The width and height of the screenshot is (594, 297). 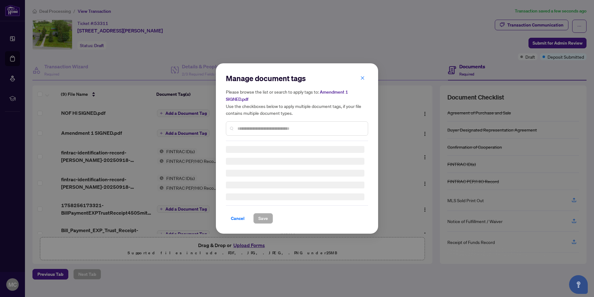 What do you see at coordinates (263, 219) in the screenshot?
I see `button: Save` at bounding box center [263, 219].